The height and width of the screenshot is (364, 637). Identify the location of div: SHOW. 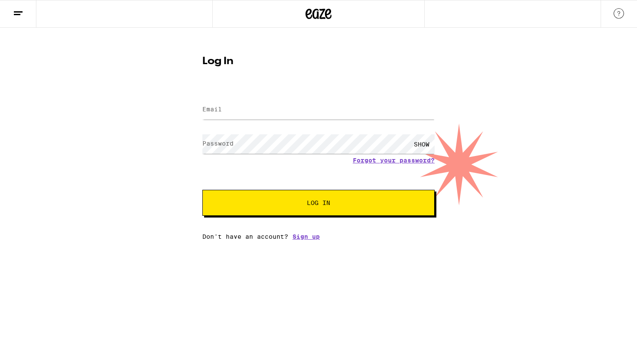
(422, 144).